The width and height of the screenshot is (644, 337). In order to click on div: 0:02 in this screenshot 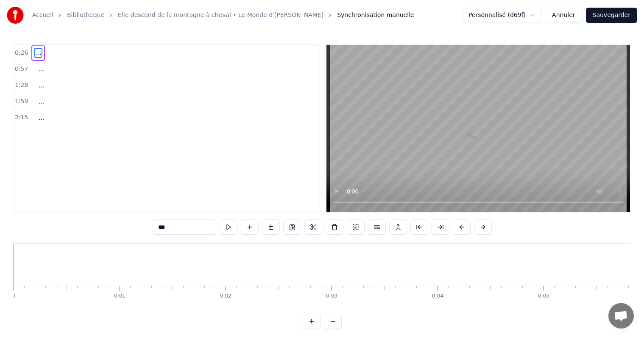, I will do `click(225, 297)`.